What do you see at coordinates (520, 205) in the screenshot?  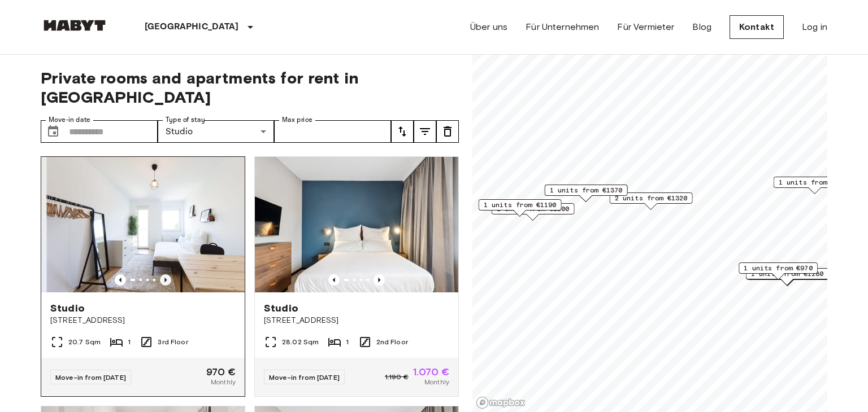 I see `span: 1 units from €1190` at bounding box center [520, 205].